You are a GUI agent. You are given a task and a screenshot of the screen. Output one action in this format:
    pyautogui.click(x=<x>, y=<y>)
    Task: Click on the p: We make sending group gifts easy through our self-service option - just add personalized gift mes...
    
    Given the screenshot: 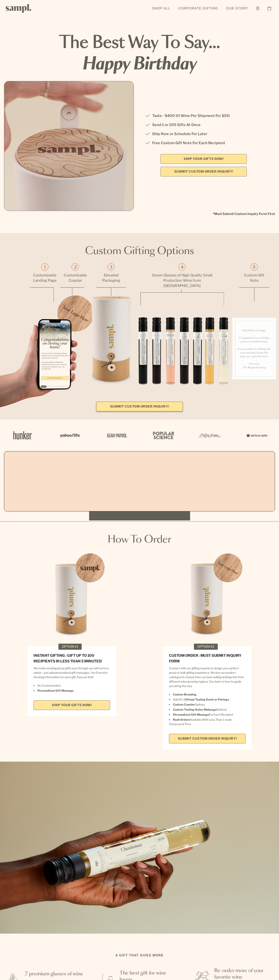 What is the action you would take?
    pyautogui.click(x=72, y=673)
    